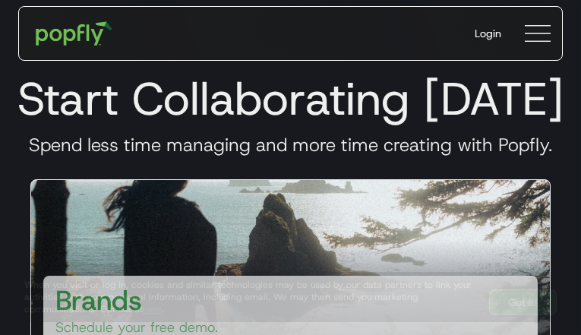 This screenshot has height=335, width=581. What do you see at coordinates (523, 302) in the screenshot?
I see `a: Got It!` at bounding box center [523, 302].